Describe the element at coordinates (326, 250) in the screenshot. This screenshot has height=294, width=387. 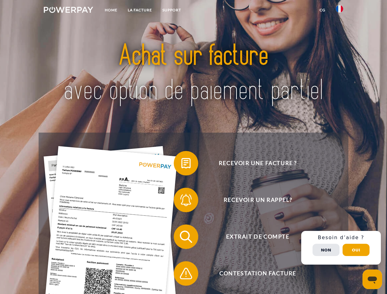
I see `button: Non` at that location.